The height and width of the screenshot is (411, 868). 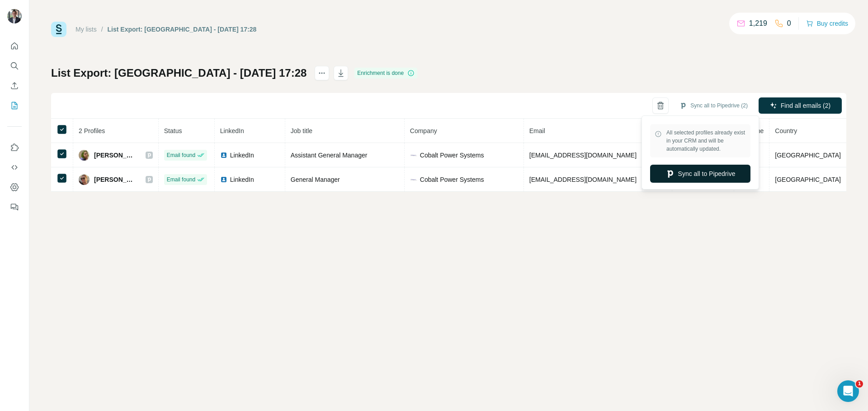 What do you see at coordinates (758, 24) in the screenshot?
I see `p: 1,219` at bounding box center [758, 24].